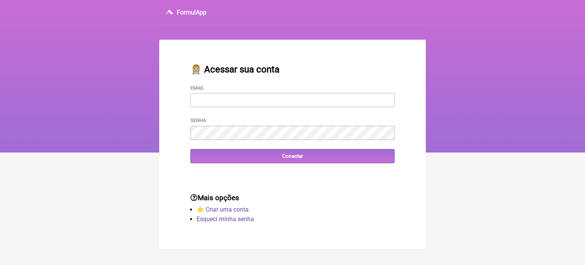 The image size is (585, 265). Describe the element at coordinates (225, 219) in the screenshot. I see `a: Esqueci minha senha` at that location.